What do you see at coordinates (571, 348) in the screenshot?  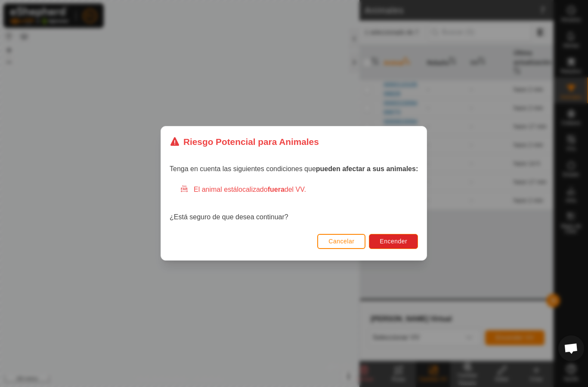 I see `div: Chat abierto` at bounding box center [571, 348].